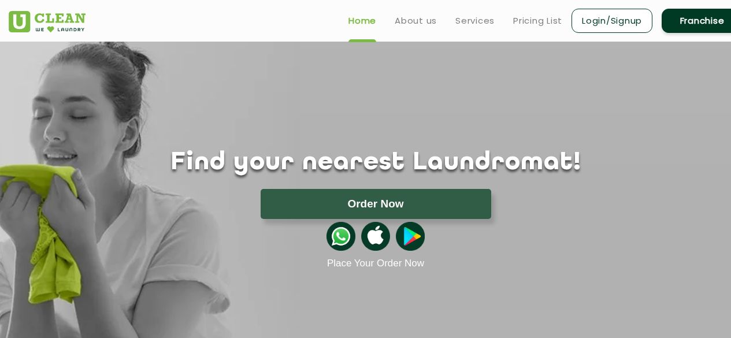 This screenshot has width=731, height=338. Describe the element at coordinates (341, 236) in the screenshot. I see `img: whatsappicon.png` at that location.